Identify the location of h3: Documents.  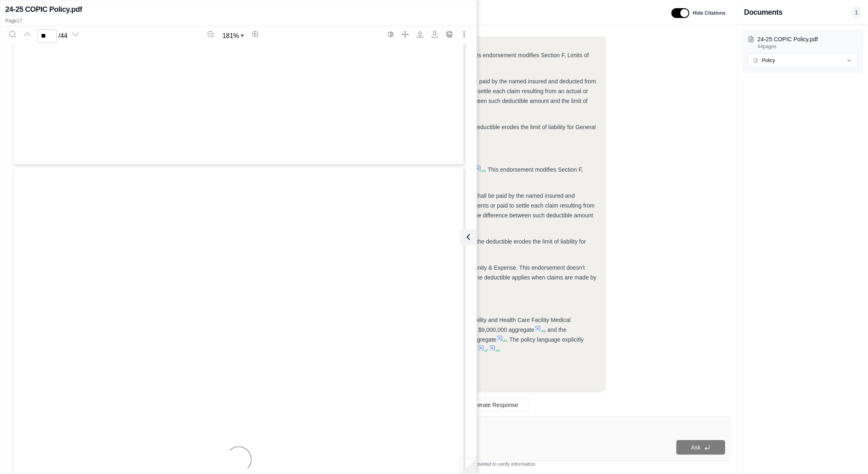
(764, 12).